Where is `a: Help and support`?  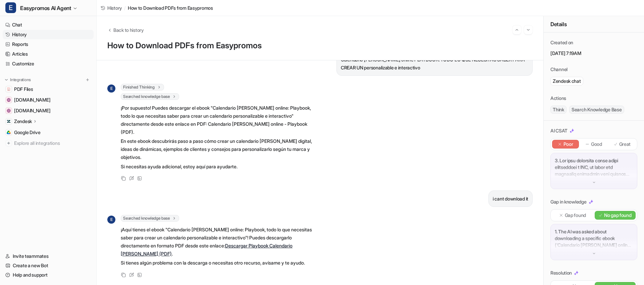 a: Help and support is located at coordinates (48, 275).